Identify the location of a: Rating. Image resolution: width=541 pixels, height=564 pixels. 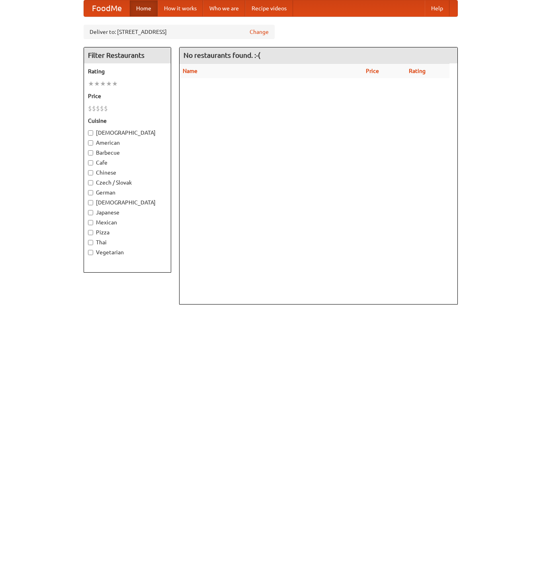
(417, 71).